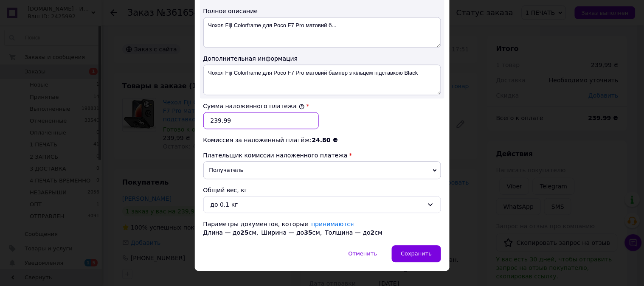  What do you see at coordinates (325, 140) in the screenshot?
I see `span: 24.80 ₴` at bounding box center [325, 140].